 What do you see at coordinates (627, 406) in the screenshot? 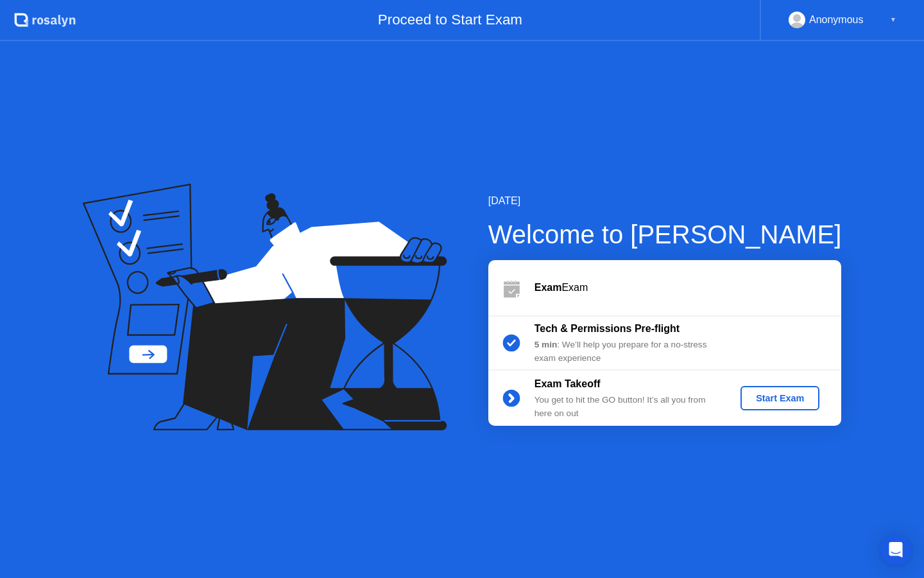
I see `div: You get to hit the GO button! It’s all you from here on out` at bounding box center [627, 406].